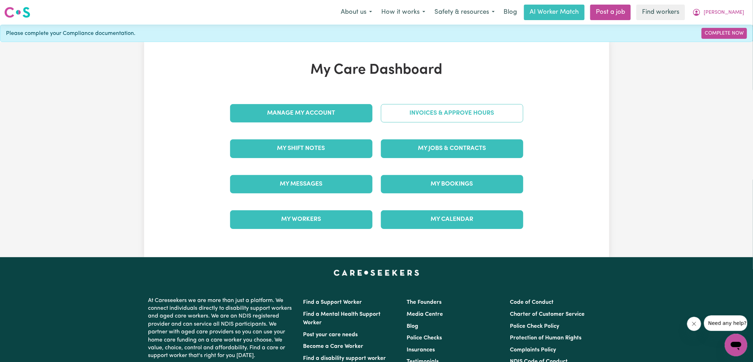  I want to click on a: Find a Mental Health Support Worker, so click(342, 318).